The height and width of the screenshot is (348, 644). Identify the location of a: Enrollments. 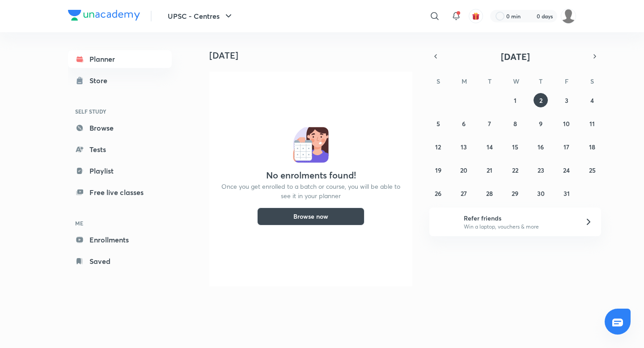
(120, 240).